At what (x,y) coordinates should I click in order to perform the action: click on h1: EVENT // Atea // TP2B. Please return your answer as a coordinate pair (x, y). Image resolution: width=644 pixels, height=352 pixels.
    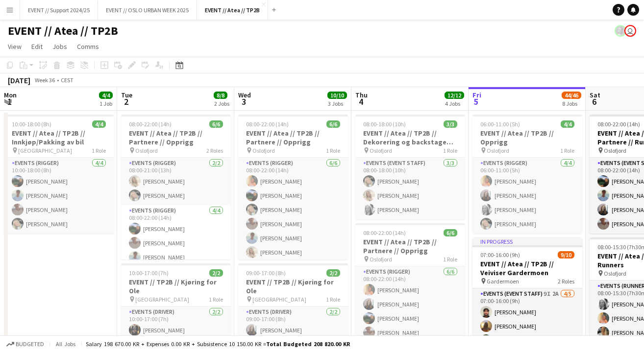
    Looking at the image, I should click on (63, 30).